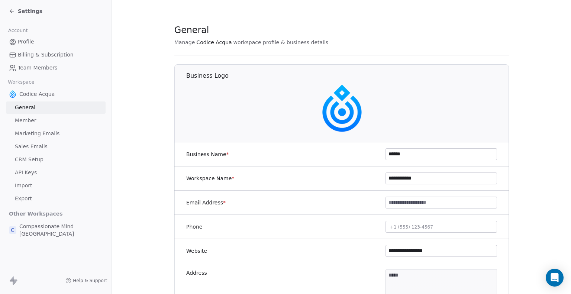 This screenshot has height=294, width=571. I want to click on label: Workspace Name, so click(210, 178).